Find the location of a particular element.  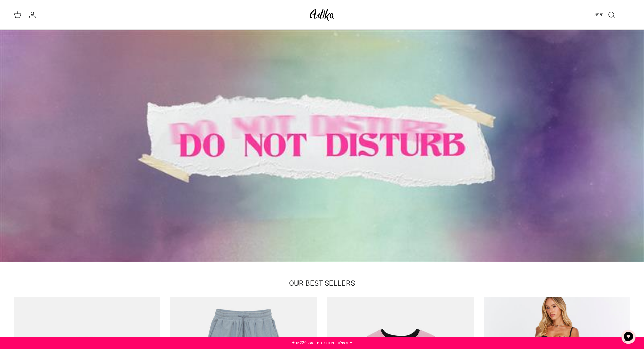

a: Adika IL is located at coordinates (322, 15).